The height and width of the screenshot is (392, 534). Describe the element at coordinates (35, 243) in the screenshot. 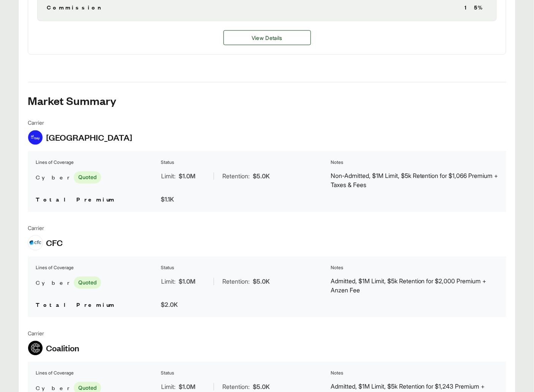

I see `img: CFC` at that location.